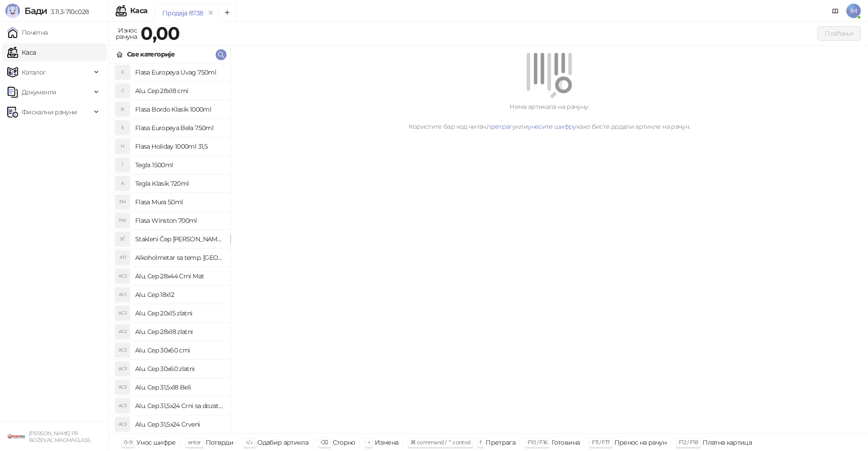 The width and height of the screenshot is (868, 451). I want to click on span: Каталог, so click(34, 72).